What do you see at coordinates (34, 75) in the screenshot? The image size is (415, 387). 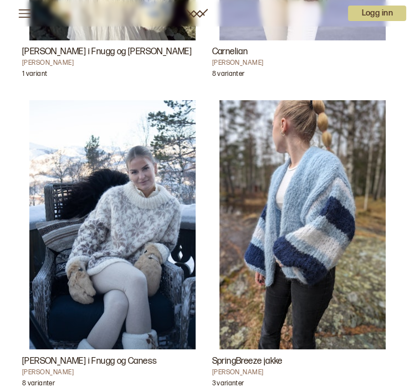 I see `p: 1 variant` at bounding box center [34, 75].